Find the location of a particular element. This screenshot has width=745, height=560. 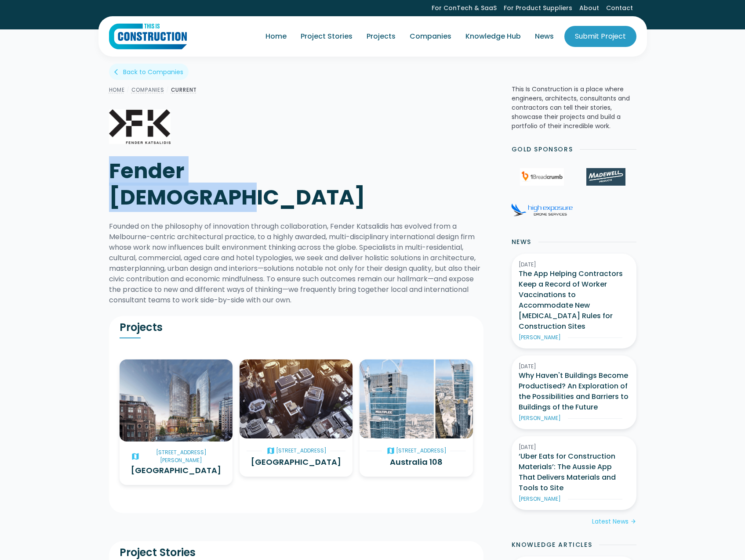

a: Current is located at coordinates (184, 90).